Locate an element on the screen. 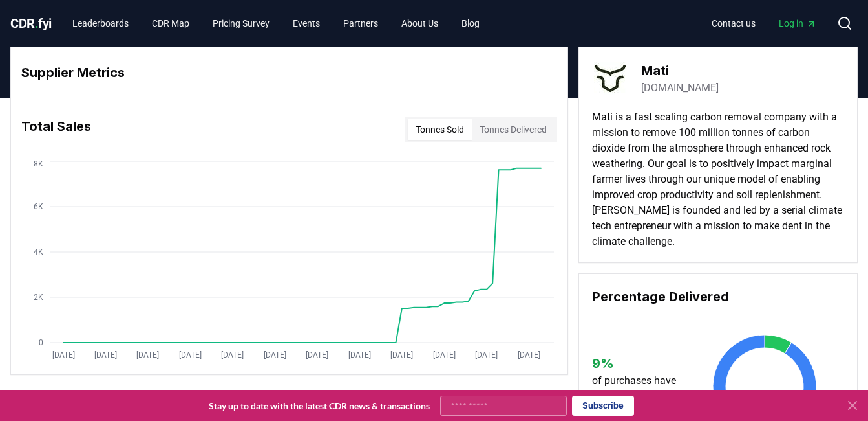  img: Mati-logo is located at coordinates (610, 78).